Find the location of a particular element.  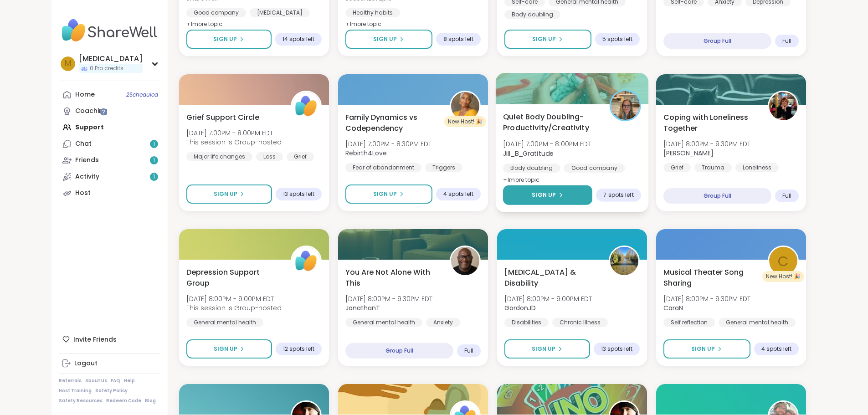

span: 0 Pro credits is located at coordinates (106, 68).